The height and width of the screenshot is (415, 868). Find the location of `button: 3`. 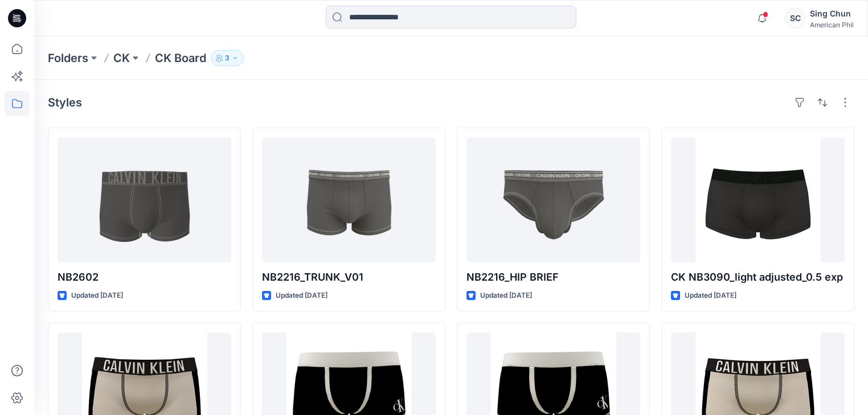

button: 3 is located at coordinates (227, 58).